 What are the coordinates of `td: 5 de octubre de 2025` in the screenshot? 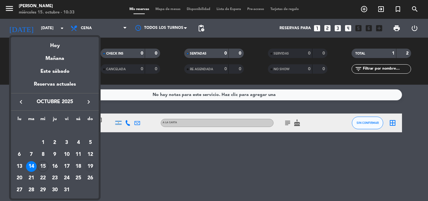 It's located at (90, 143).